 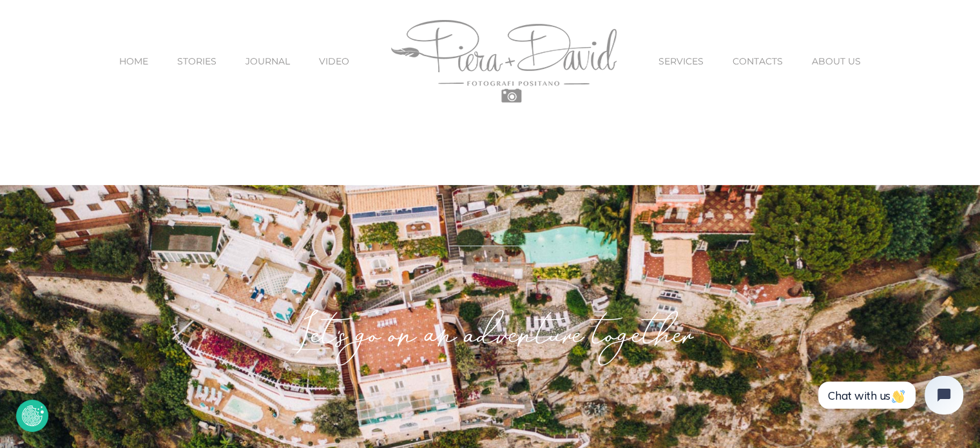 I want to click on button: Revoke Icon, so click(x=32, y=416).